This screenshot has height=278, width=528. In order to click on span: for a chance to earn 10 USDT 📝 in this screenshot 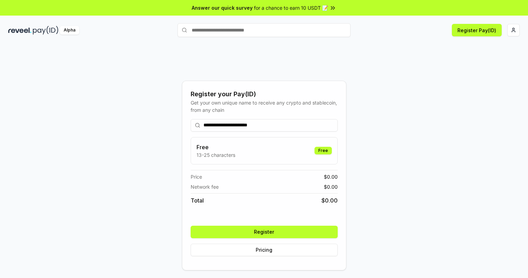, I will do `click(291, 8)`.